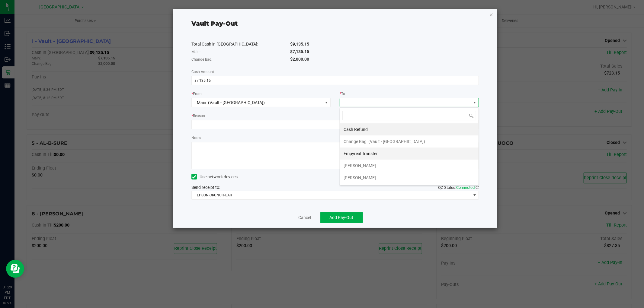  What do you see at coordinates (205, 187) in the screenshot?
I see `span: Send receipt to:` at bounding box center [205, 187].